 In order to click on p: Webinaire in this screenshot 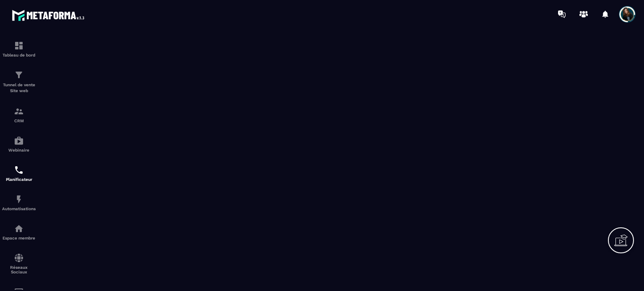, I will do `click(19, 150)`.